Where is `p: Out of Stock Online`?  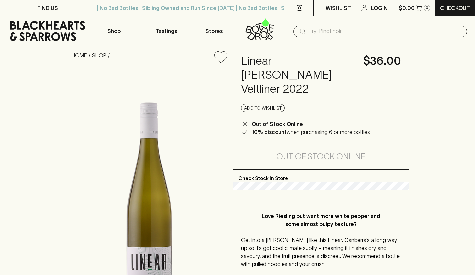 p: Out of Stock Online is located at coordinates (277, 124).